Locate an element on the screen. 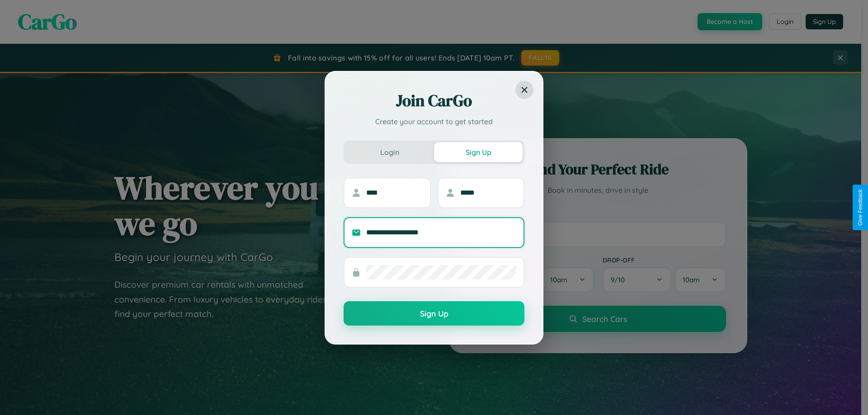  p: Create your account to get started is located at coordinates (434, 121).